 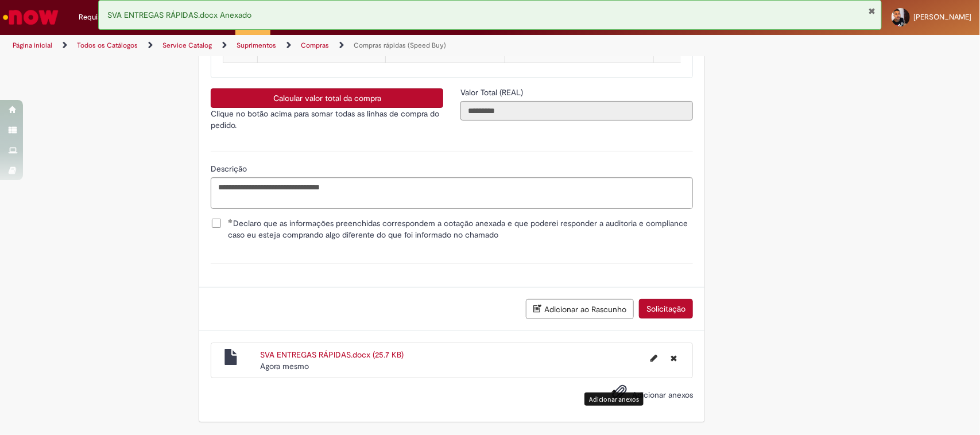 What do you see at coordinates (230, 169) in the screenshot?
I see `span: Descrição` at bounding box center [230, 169].